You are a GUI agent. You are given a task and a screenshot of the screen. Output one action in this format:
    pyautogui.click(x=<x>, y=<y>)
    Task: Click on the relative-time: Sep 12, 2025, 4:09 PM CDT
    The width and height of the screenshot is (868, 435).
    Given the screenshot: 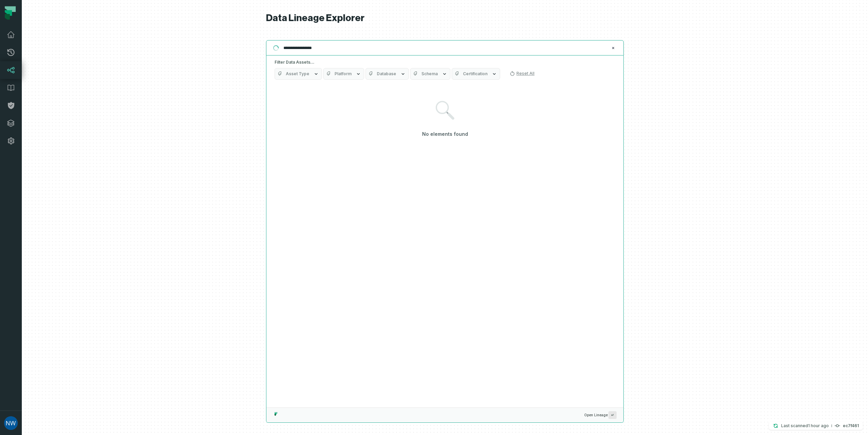 What is the action you would take?
    pyautogui.click(x=818, y=425)
    